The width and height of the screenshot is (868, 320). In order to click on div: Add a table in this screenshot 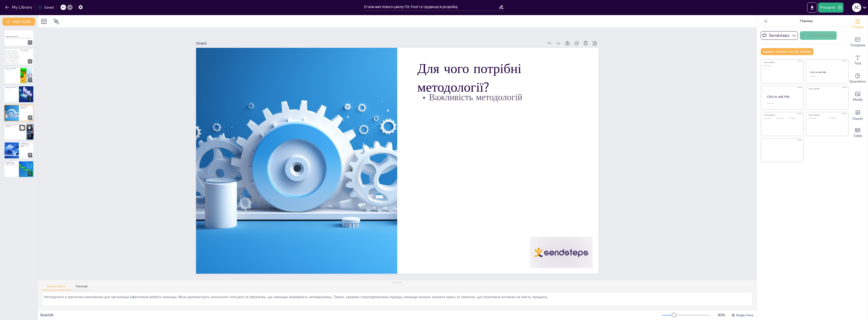, I will do `click(858, 133)`.